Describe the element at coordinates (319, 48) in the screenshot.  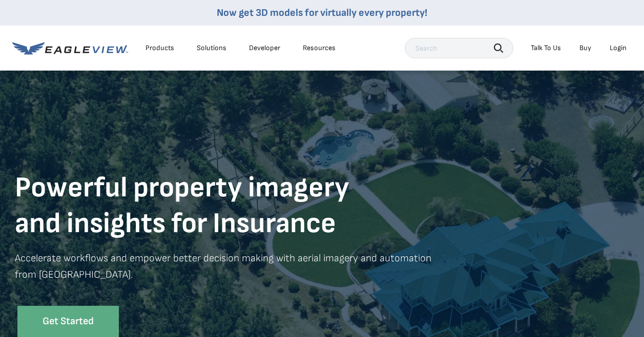
I see `div: Resources` at that location.